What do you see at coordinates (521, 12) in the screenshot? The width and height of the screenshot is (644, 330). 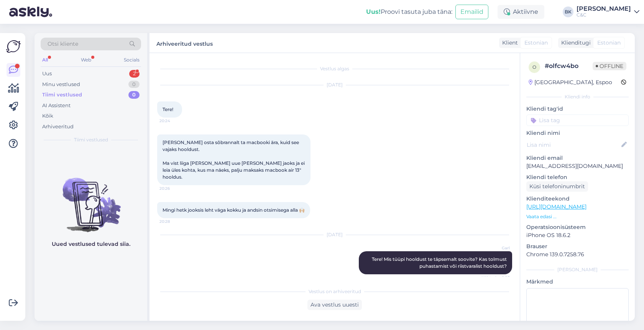 I see `div: Aktiivne` at bounding box center [521, 12].